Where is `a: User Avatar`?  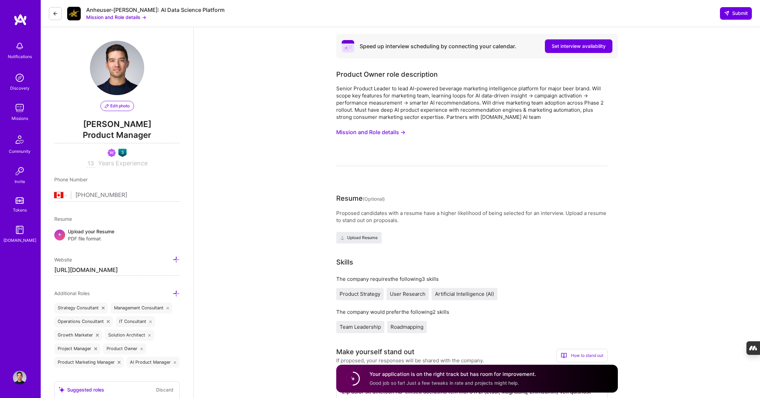
a: User Avatar is located at coordinates (20, 377).